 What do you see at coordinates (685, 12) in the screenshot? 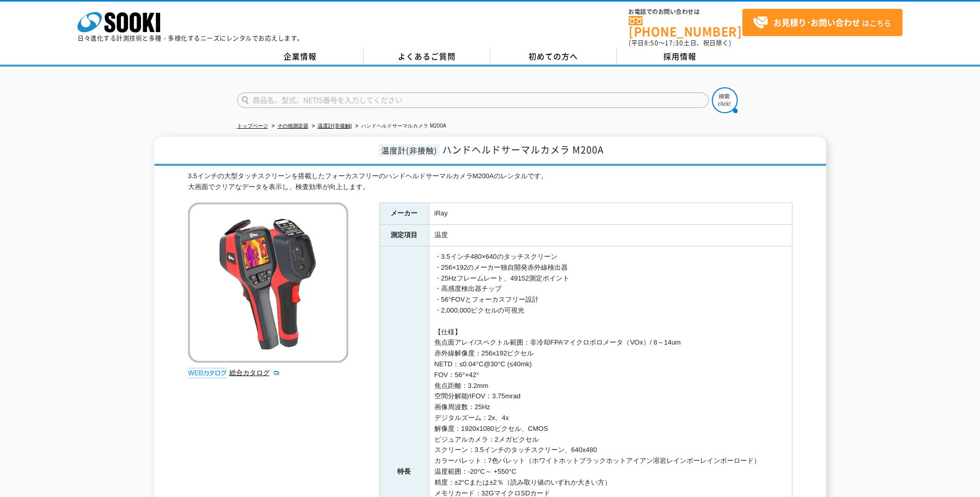
I see `span: お電話でのお問い合わせは` at bounding box center [685, 12].